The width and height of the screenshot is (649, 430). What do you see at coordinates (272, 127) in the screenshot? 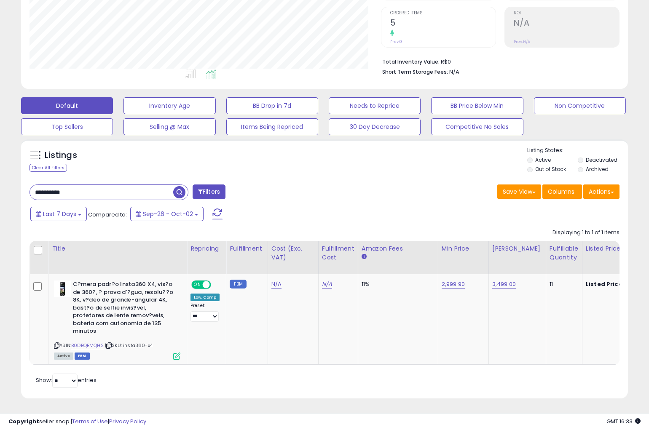
I see `button: Items Being Repriced` at bounding box center [272, 127].